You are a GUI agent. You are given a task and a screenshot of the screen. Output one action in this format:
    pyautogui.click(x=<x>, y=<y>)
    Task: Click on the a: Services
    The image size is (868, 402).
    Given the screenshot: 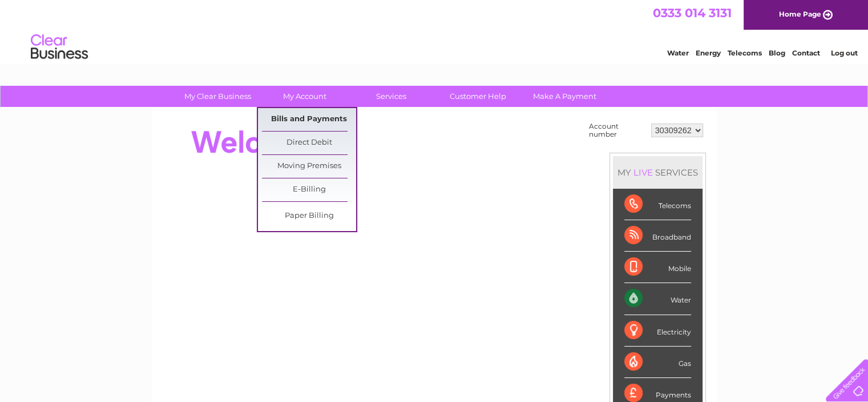 What is the action you would take?
    pyautogui.click(x=391, y=96)
    